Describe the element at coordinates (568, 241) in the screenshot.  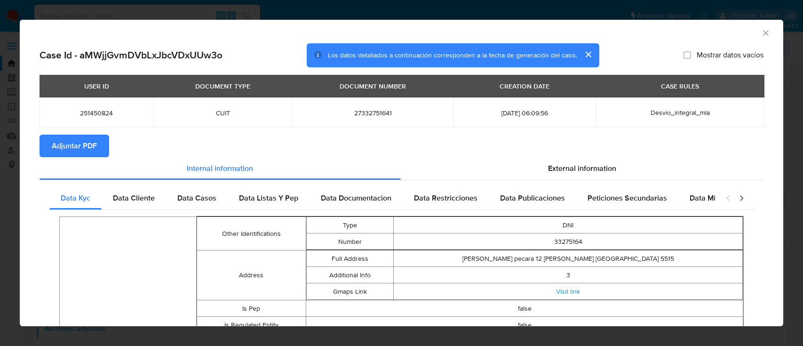
I see `td: 33275164` at that location.